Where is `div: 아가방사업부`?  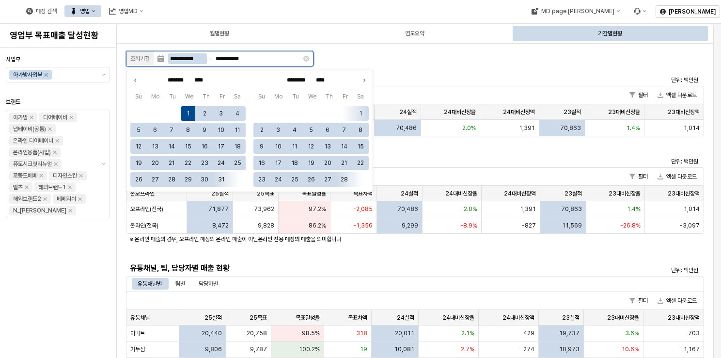
div: 아가방사업부 is located at coordinates (28, 75).